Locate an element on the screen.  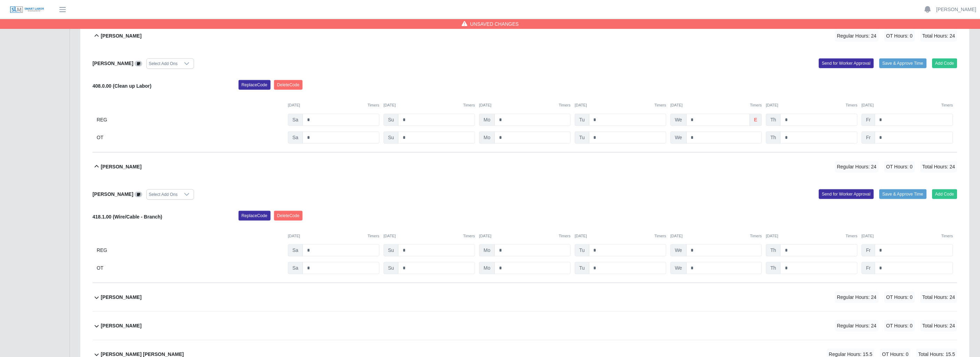
img: SLM Logo is located at coordinates (27, 9).